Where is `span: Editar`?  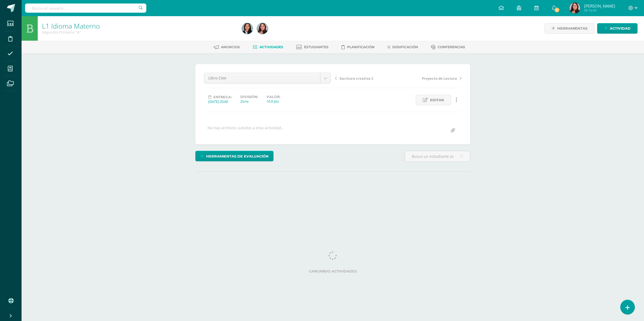
span: Editar is located at coordinates (437, 100).